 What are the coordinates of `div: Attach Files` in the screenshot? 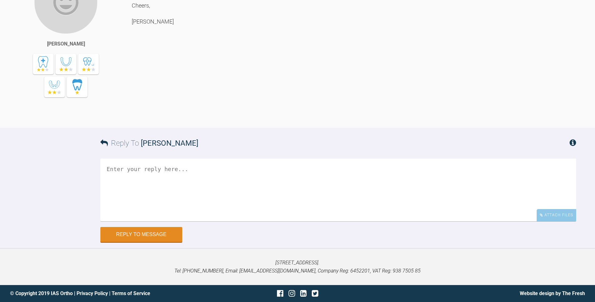 It's located at (556, 215).